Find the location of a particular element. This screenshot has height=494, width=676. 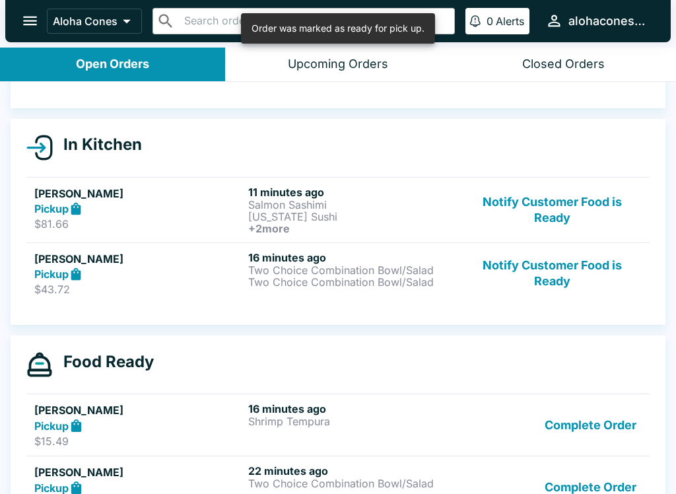

p: $81.66 is located at coordinates (139, 224).